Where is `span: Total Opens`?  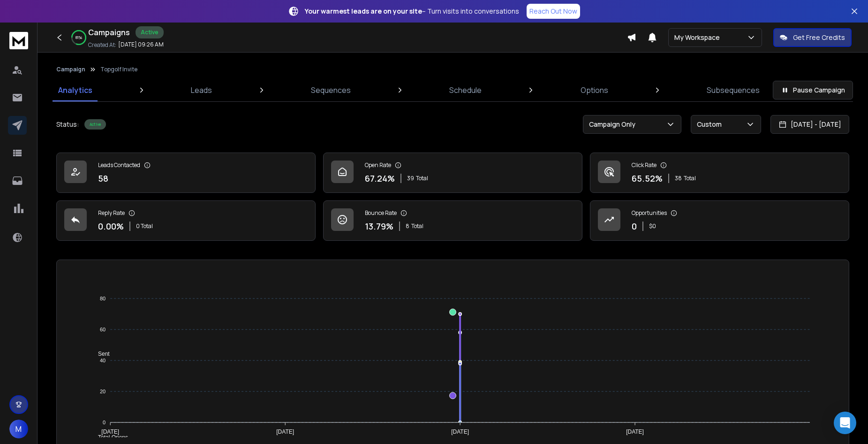 span: Total Opens is located at coordinates (110, 437).